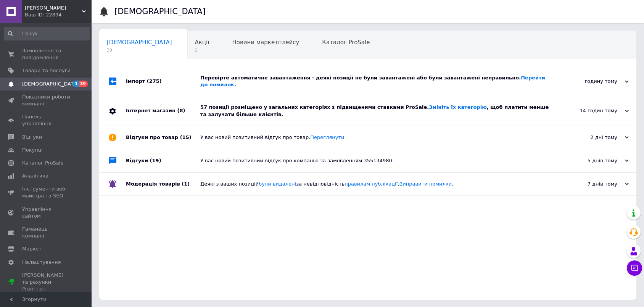  I want to click on div: 7 днів тому, so click(590, 184).